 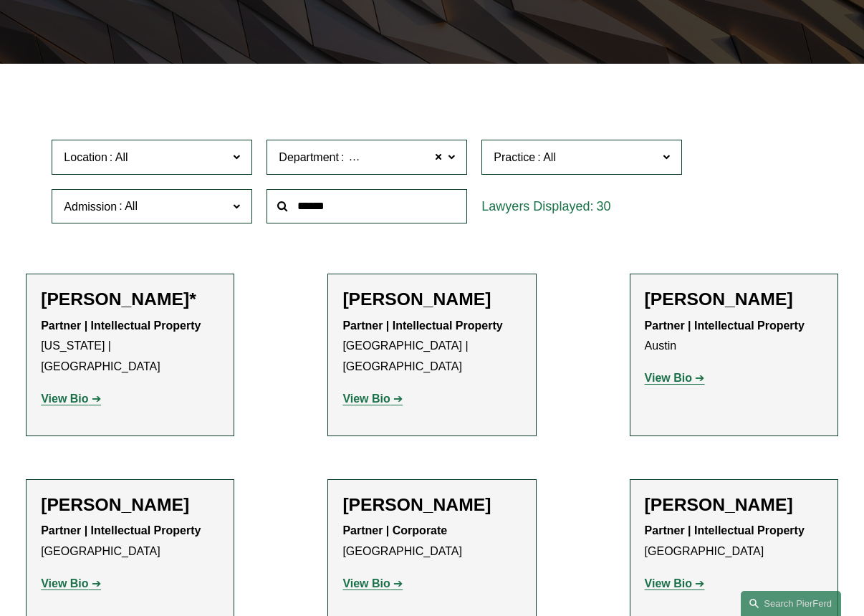 What do you see at coordinates (86, 157) in the screenshot?
I see `span: Location` at bounding box center [86, 157].